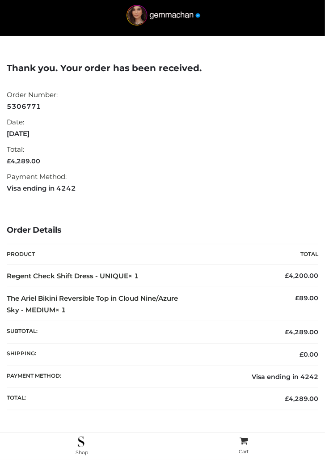 The height and width of the screenshot is (460, 325). What do you see at coordinates (302, 276) in the screenshot?
I see `bdi: 4,200.00` at bounding box center [302, 276].